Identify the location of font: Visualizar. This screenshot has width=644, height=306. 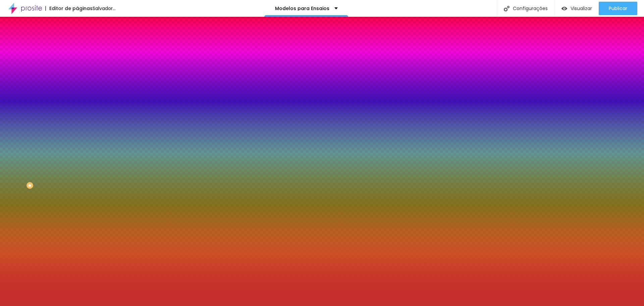
(581, 9).